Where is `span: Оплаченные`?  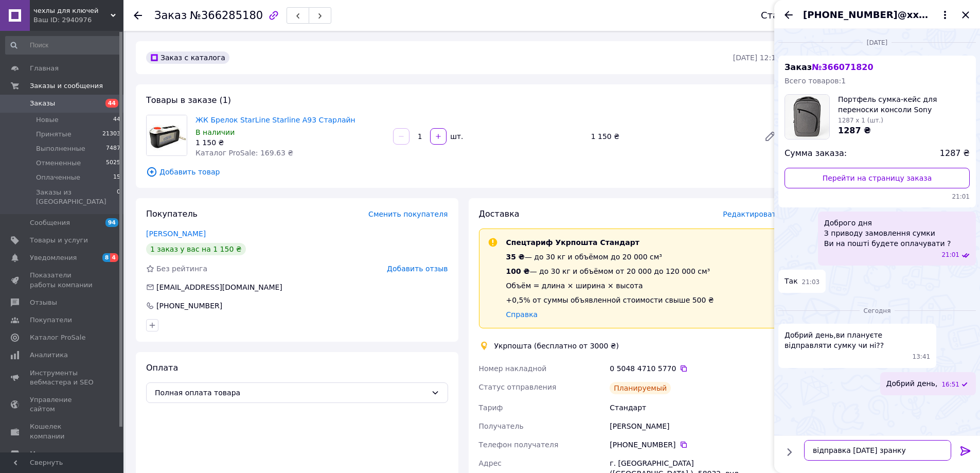 span: Оплаченные is located at coordinates (58, 177).